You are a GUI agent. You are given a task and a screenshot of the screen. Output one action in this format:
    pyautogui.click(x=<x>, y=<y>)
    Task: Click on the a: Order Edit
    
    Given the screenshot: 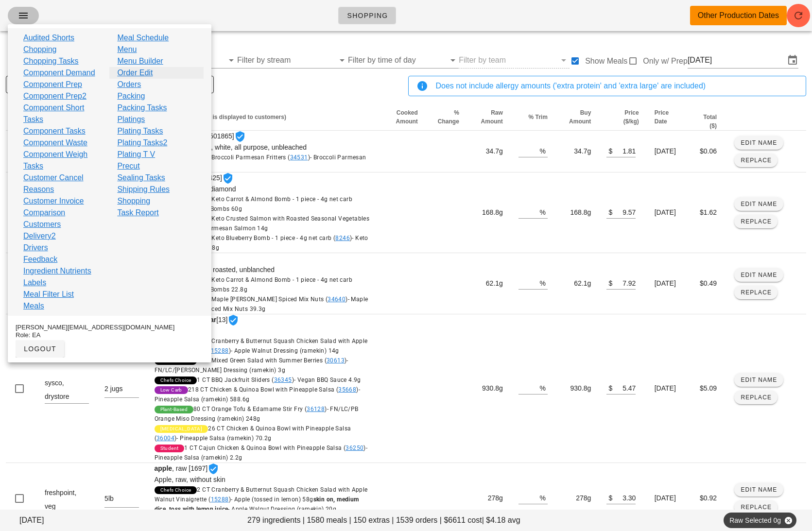 What is the action you would take?
    pyautogui.click(x=135, y=73)
    